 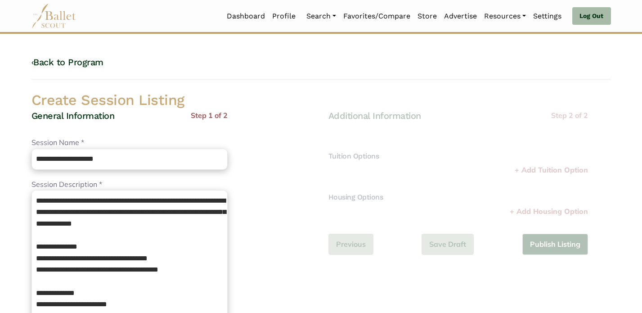 What do you see at coordinates (284, 16) in the screenshot?
I see `a: Profile` at bounding box center [284, 16].